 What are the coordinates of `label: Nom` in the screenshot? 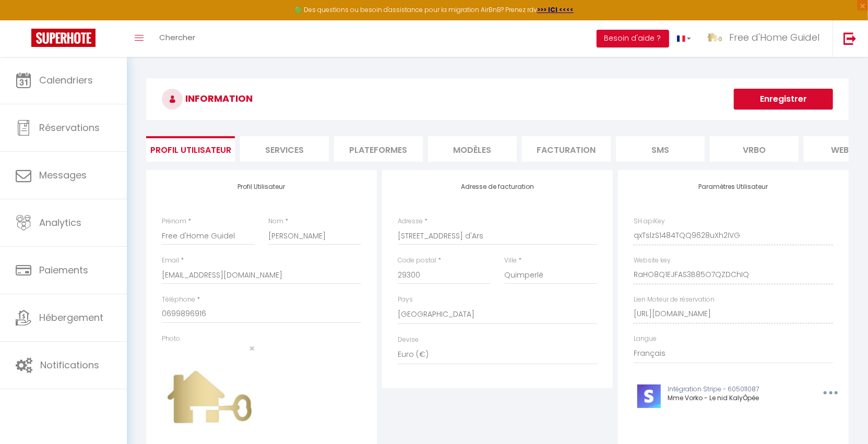 It's located at (276, 222).